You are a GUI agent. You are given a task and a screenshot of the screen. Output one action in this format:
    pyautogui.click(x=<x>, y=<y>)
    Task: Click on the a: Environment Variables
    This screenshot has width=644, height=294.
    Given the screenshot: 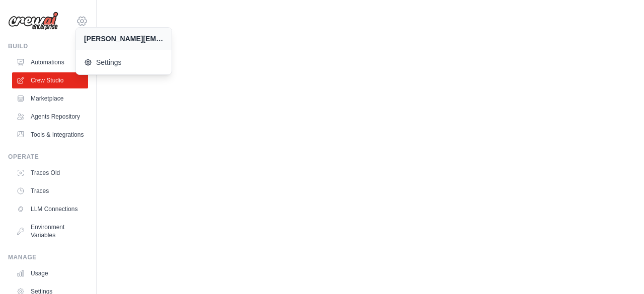 What is the action you would take?
    pyautogui.click(x=50, y=231)
    